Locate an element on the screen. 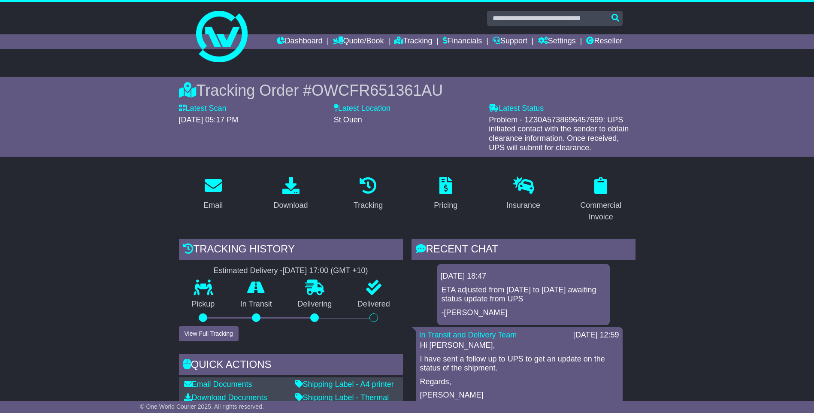 The image size is (814, 413). span: © One World Courier 2025. All rights reserved. is located at coordinates (202, 406).